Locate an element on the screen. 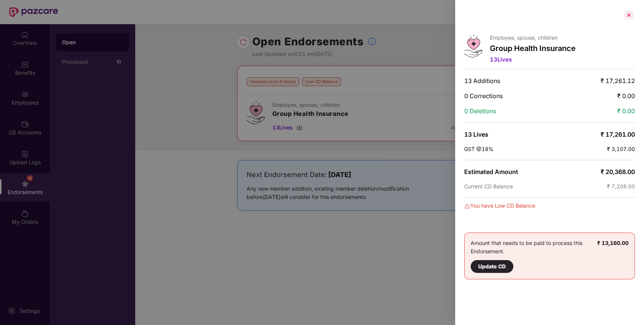  span: GST @18% is located at coordinates (479, 149).